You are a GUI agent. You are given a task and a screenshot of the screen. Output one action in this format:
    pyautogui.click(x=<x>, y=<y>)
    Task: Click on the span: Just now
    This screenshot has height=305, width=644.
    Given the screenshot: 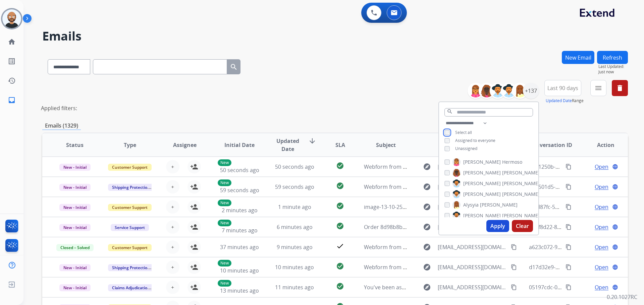 What is the action you would take?
    pyautogui.click(x=613, y=72)
    